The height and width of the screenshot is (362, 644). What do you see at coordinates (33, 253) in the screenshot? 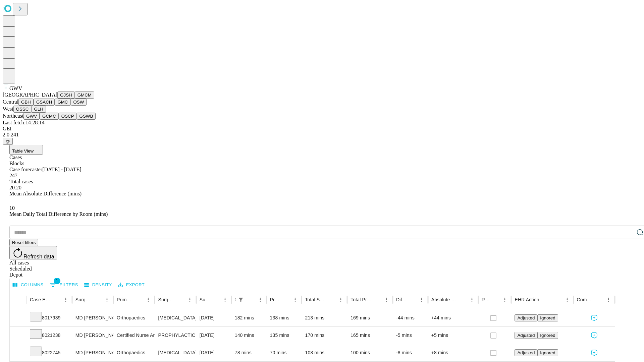
I see `button: Refresh data` at bounding box center [33, 253].